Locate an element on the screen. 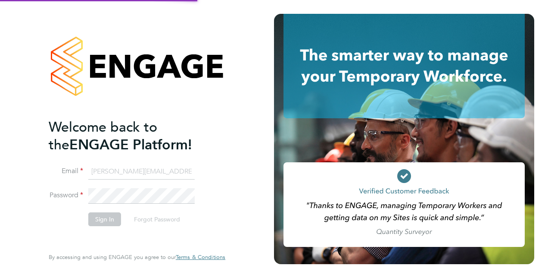 This screenshot has height=278, width=548. a: Terms & Conditions is located at coordinates (200, 257).